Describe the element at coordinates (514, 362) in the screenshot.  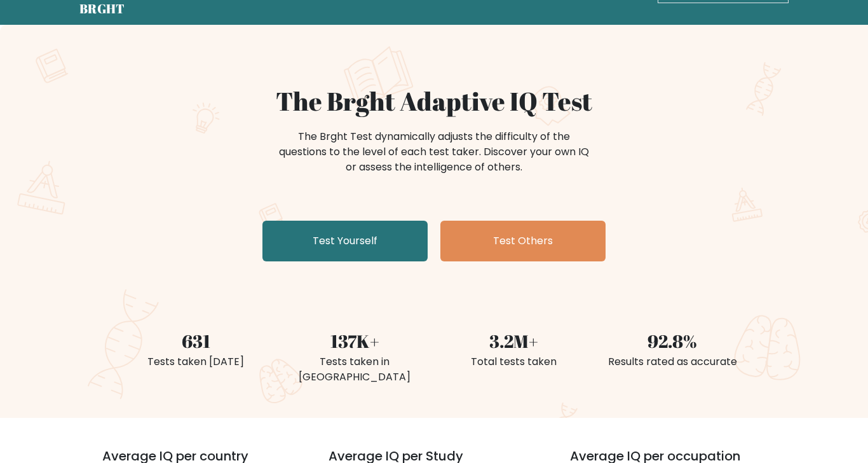
I see `div: Total tests taken` at that location.